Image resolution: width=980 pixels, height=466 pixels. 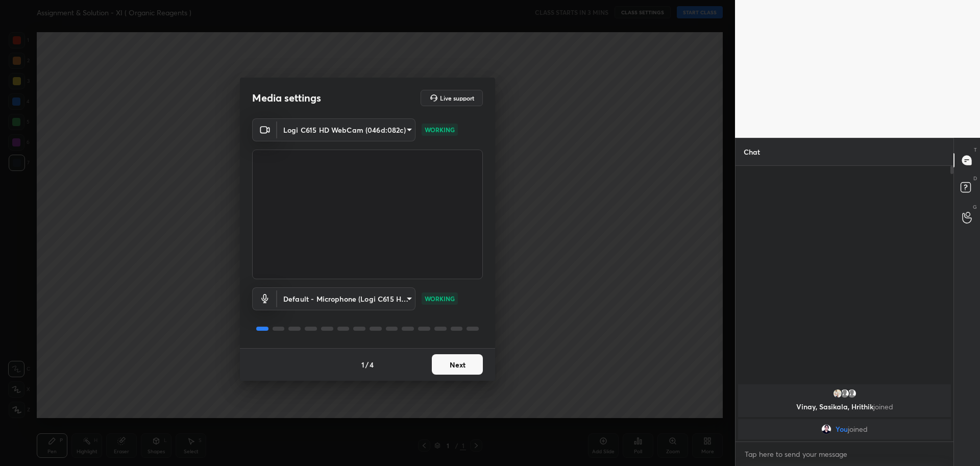 I want to click on p: D, so click(x=975, y=178).